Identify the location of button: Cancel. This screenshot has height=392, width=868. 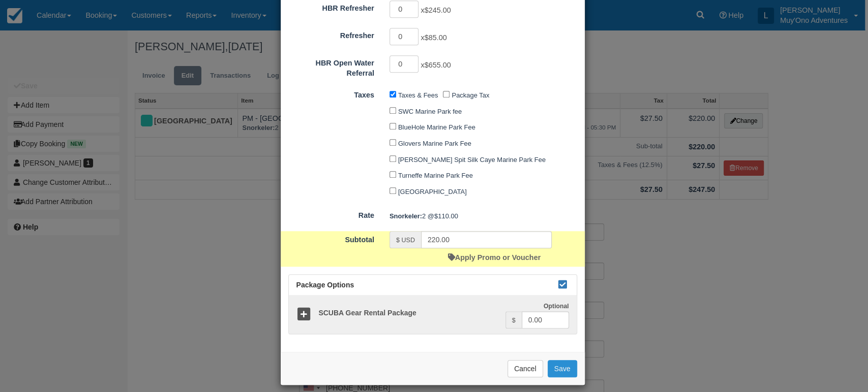
(526, 369).